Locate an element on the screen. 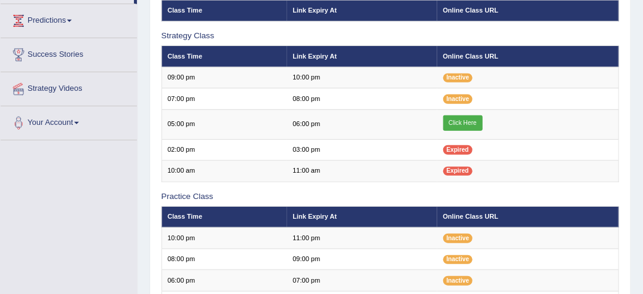 The width and height of the screenshot is (643, 294). h3: Strategy Class is located at coordinates (391, 36).